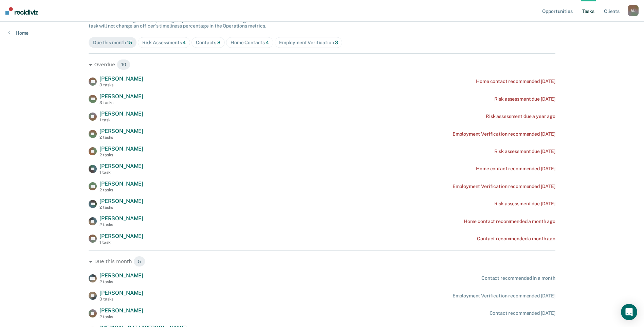  What do you see at coordinates (249, 43) in the screenshot?
I see `div: Home Contacts` at bounding box center [249, 43].